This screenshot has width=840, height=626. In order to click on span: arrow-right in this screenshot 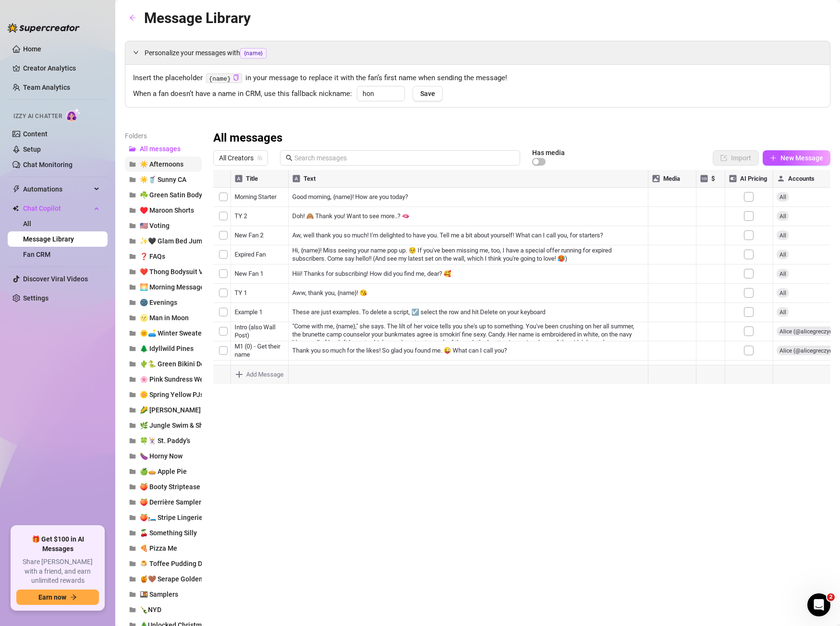, I will do `click(74, 597)`.